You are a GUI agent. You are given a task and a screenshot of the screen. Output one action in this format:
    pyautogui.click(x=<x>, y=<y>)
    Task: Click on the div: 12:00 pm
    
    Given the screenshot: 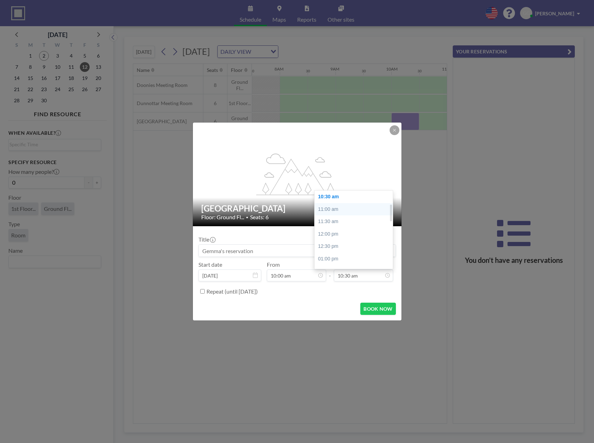 What is the action you would take?
    pyautogui.click(x=356, y=234)
    